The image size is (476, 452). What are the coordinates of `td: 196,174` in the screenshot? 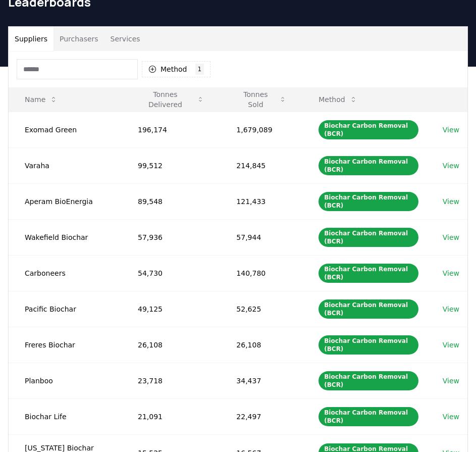 It's located at (171, 129).